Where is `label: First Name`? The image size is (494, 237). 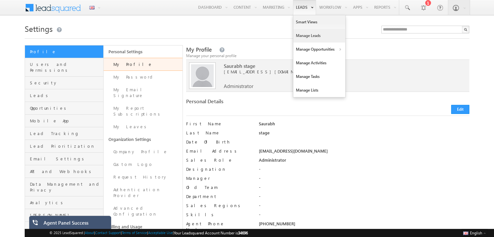 label: First Name is located at coordinates (219, 124).